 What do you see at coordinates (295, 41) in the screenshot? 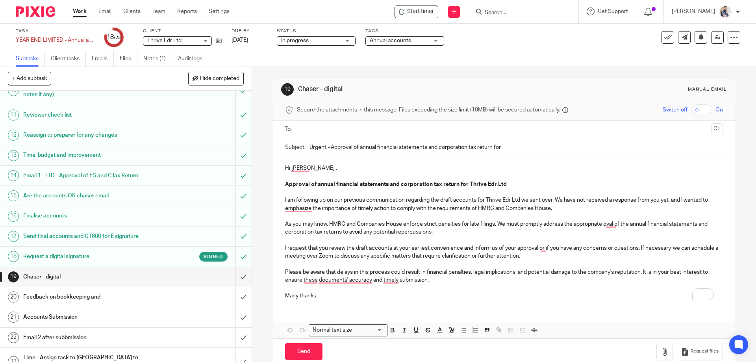
I see `span: In progress` at bounding box center [295, 41].